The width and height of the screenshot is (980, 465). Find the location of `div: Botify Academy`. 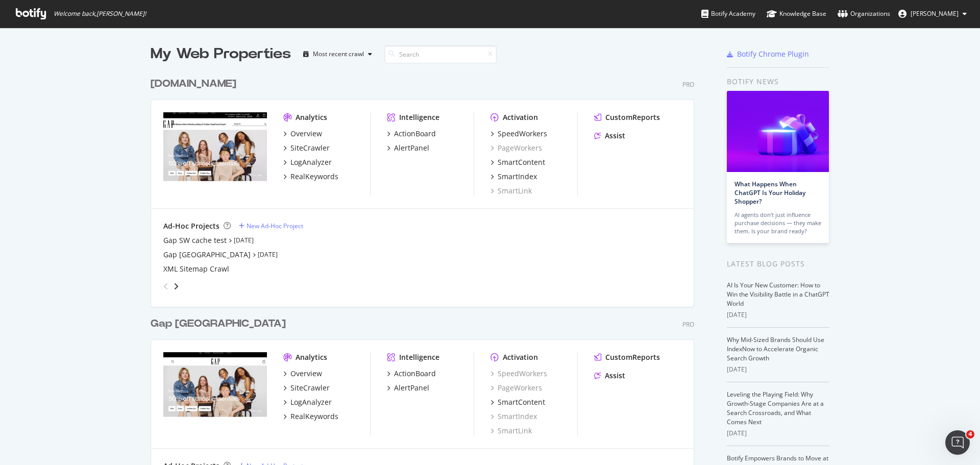

div: Botify Academy is located at coordinates (729, 14).